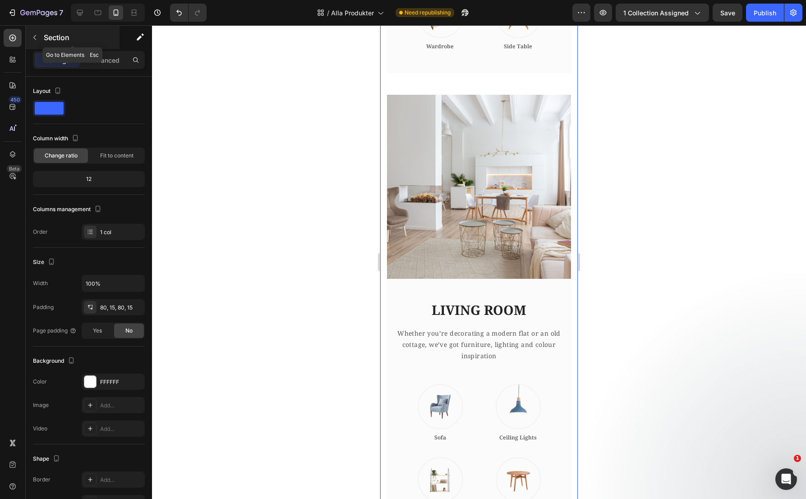  Describe the element at coordinates (727, 13) in the screenshot. I see `button: Save` at that location.